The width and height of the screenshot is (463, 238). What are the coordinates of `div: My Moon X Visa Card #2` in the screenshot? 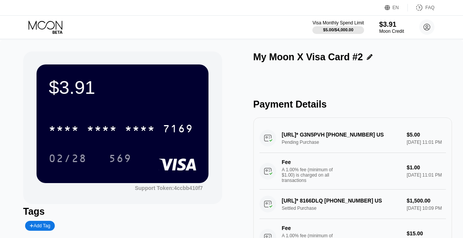 It's located at (308, 57).